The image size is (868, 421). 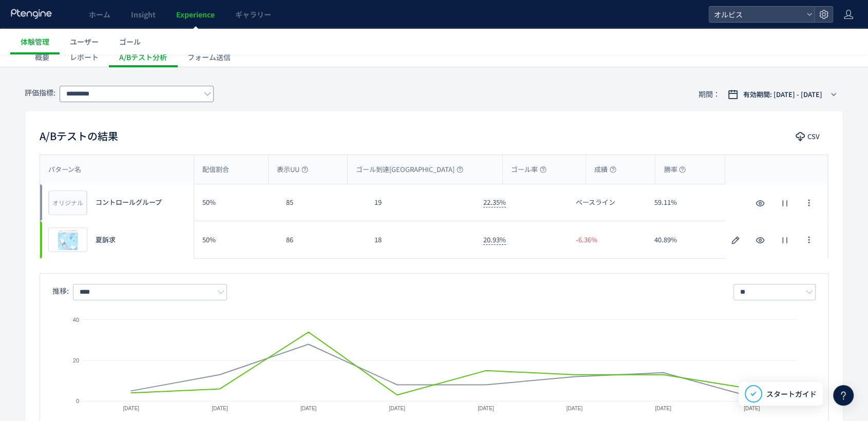 What do you see at coordinates (757, 14) in the screenshot?
I see `span: オルビス` at bounding box center [757, 14].